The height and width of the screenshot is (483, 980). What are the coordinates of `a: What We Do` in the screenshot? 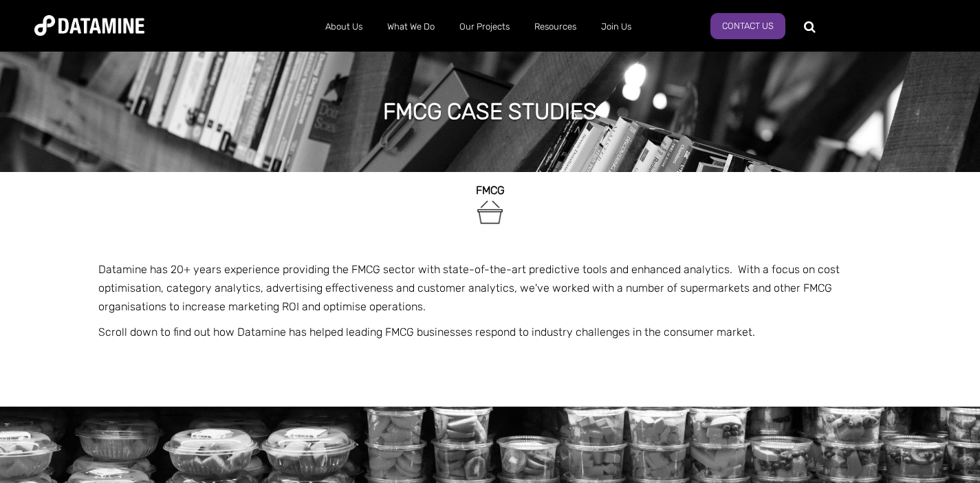 It's located at (410, 27).